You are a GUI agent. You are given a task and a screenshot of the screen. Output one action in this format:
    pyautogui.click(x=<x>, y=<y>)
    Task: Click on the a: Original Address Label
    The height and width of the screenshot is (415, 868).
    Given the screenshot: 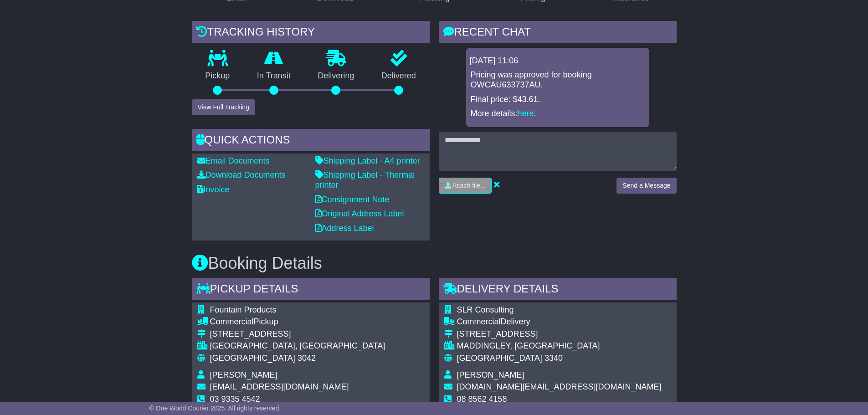 What is the action you would take?
    pyautogui.click(x=360, y=214)
    